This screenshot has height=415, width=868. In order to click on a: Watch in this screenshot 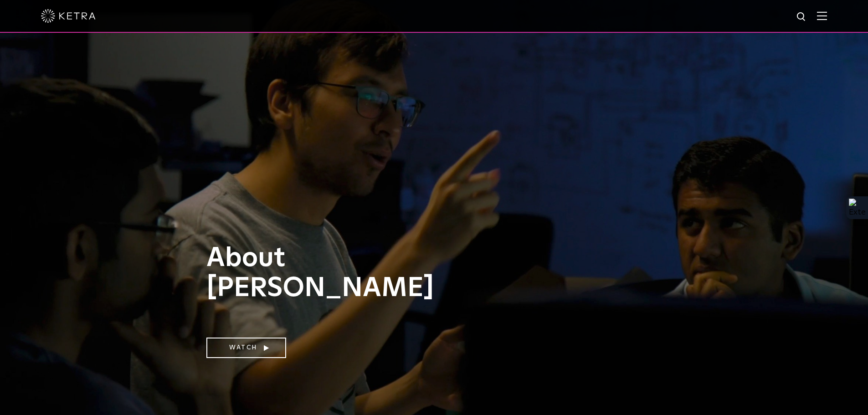, I will do `click(246, 347)`.